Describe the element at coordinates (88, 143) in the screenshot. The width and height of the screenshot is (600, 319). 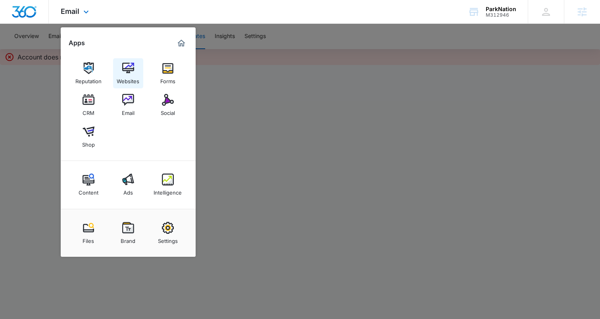
I see `div: Shop` at that location.